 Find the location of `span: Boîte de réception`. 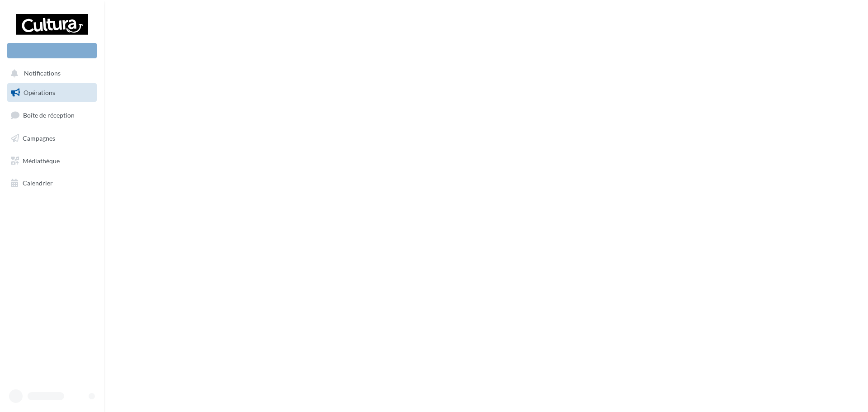

span: Boîte de réception is located at coordinates (49, 115).